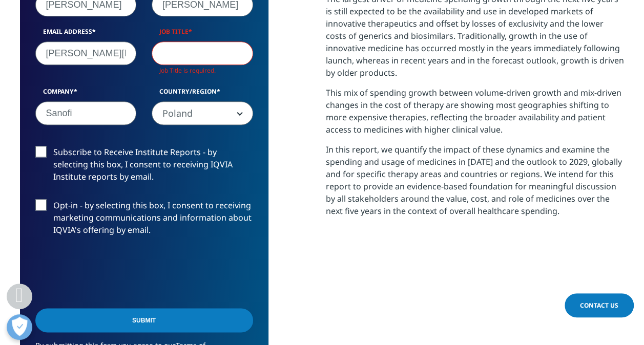 This screenshot has width=644, height=345. Describe the element at coordinates (144, 167) in the screenshot. I see `label: Subscribe to Receive Institute Reports - by selecting this box, I consent to receiving IQVIA Inst...` at that location.